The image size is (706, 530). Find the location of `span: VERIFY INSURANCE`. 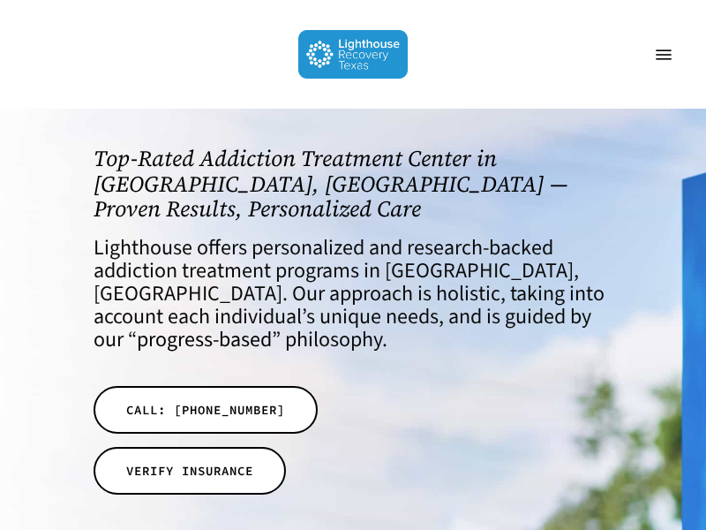

span: VERIFY INSURANCE is located at coordinates (190, 471).